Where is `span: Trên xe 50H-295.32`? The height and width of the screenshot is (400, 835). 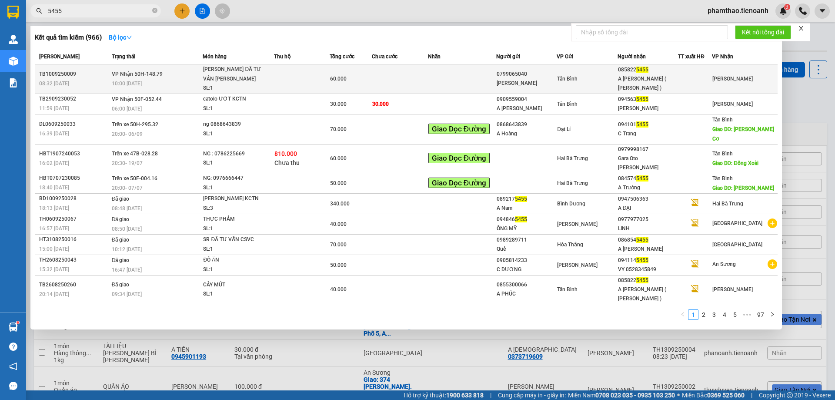
span: Trên xe 50H-295.32 is located at coordinates (135, 124).